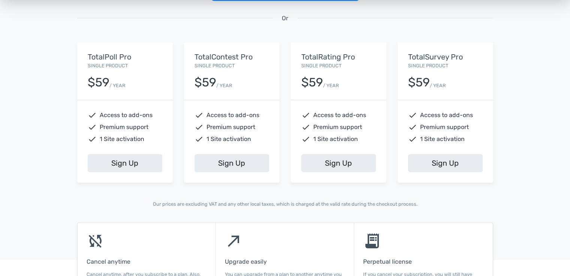  Describe the element at coordinates (285, 18) in the screenshot. I see `span: Or` at that location.